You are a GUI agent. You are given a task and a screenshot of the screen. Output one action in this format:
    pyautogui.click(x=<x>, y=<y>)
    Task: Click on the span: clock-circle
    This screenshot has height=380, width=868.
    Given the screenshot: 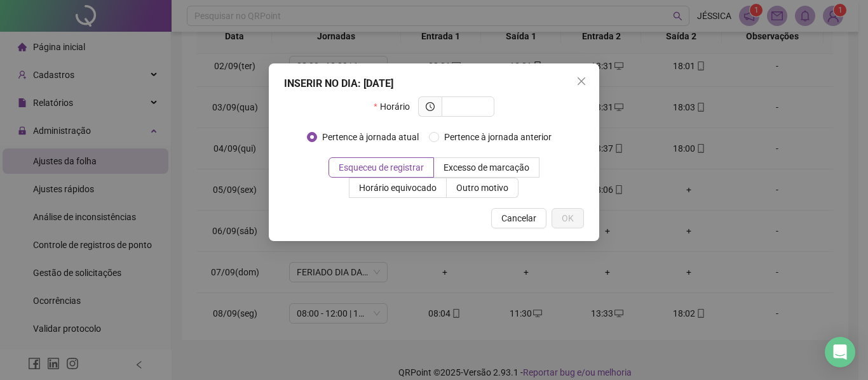 What is the action you would take?
    pyautogui.click(x=431, y=107)
    